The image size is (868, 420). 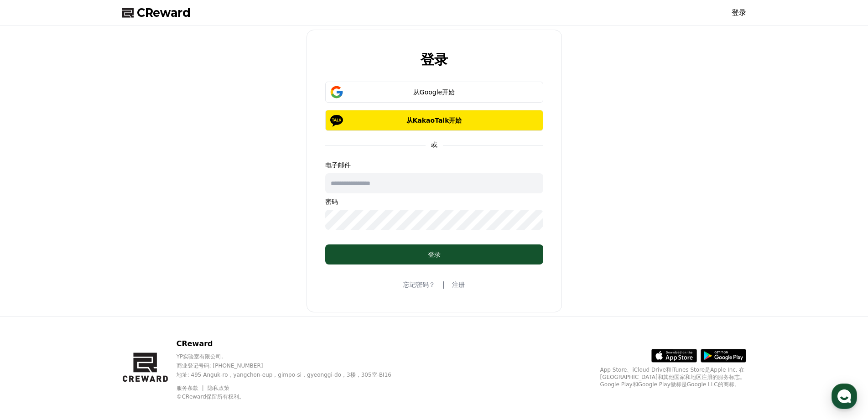 What do you see at coordinates (419, 285) in the screenshot?
I see `a: 忘记密码？` at bounding box center [419, 285].